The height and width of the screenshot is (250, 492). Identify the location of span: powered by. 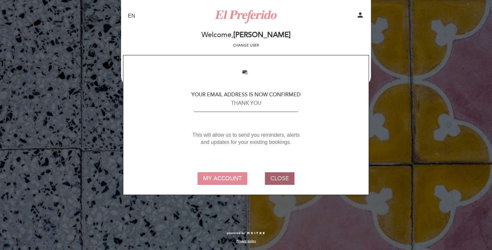
(236, 233).